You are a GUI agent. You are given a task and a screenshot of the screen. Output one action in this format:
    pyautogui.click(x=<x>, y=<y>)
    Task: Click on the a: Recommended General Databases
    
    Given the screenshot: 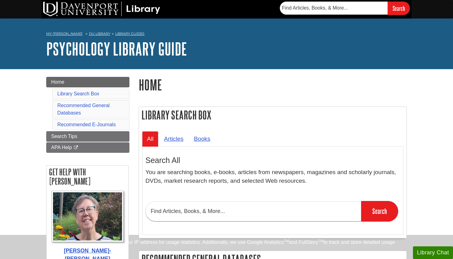 What is the action you would take?
    pyautogui.click(x=84, y=109)
    